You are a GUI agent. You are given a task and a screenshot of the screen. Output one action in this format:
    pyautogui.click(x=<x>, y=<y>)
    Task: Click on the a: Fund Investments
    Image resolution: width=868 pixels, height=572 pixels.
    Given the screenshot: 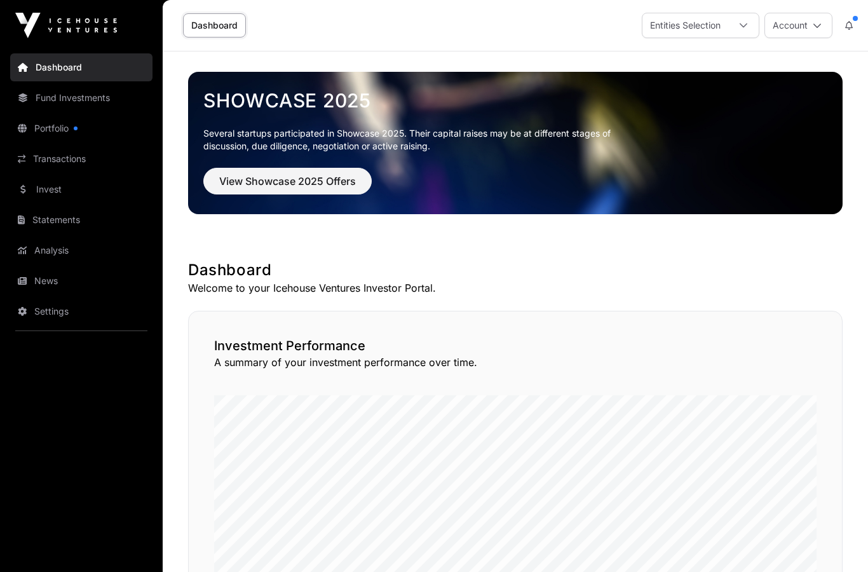 What is the action you would take?
    pyautogui.click(x=81, y=98)
    